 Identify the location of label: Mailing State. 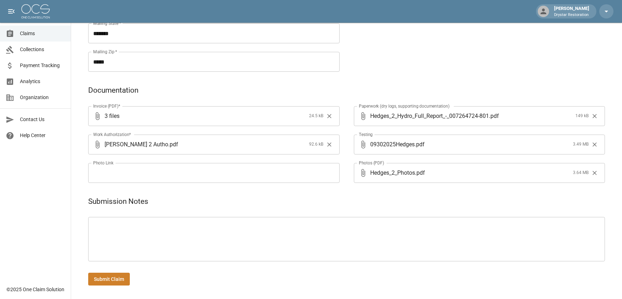
(107, 23).